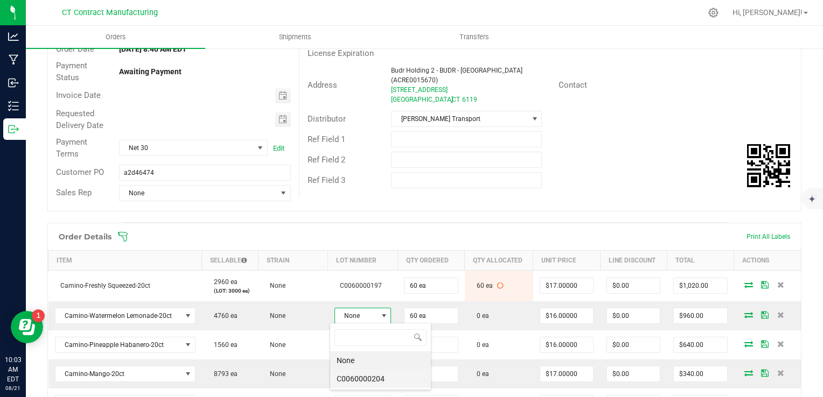  Describe the element at coordinates (326, 160) in the screenshot. I see `span: Ref Field 2` at that location.